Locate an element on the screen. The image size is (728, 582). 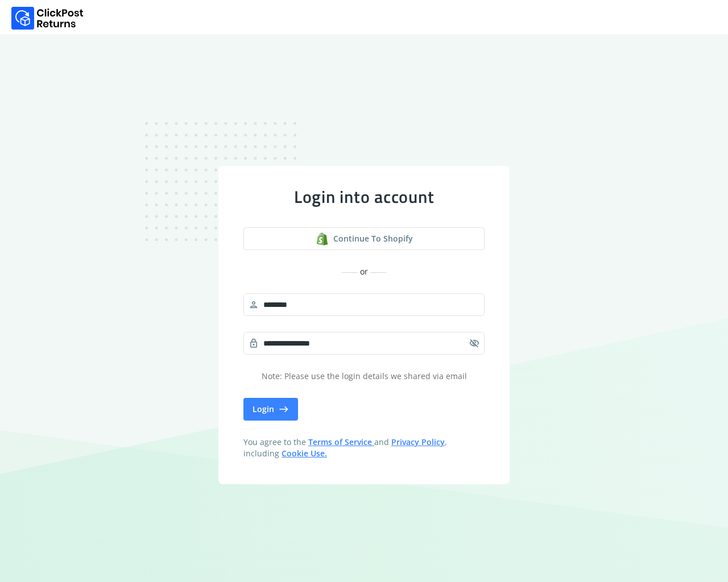
span: east is located at coordinates (284, 409).